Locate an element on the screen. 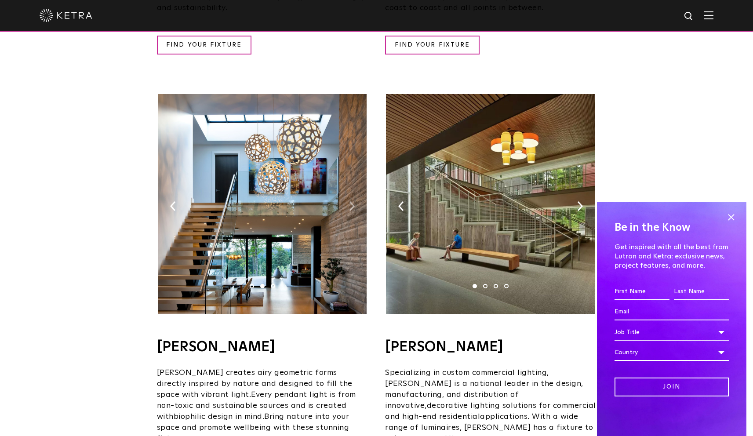 This screenshot has width=753, height=436. img: search icon is located at coordinates (689, 16).